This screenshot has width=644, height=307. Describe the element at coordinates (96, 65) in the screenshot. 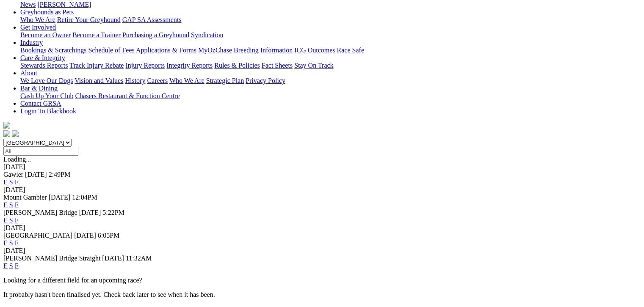

I see `a: Track Injury Rebate` at that location.